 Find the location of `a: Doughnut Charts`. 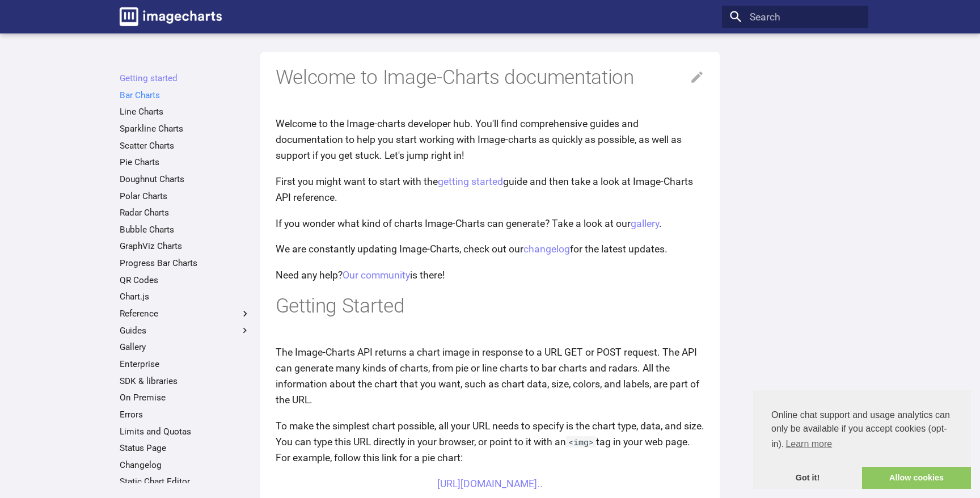

a: Doughnut Charts is located at coordinates (185, 179).